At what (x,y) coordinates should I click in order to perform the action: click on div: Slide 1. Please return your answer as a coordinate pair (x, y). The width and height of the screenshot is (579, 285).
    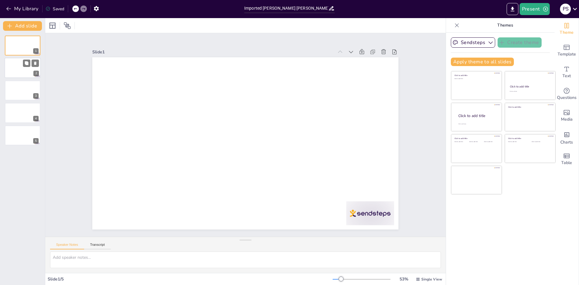
    Looking at the image, I should click on (231, 47).